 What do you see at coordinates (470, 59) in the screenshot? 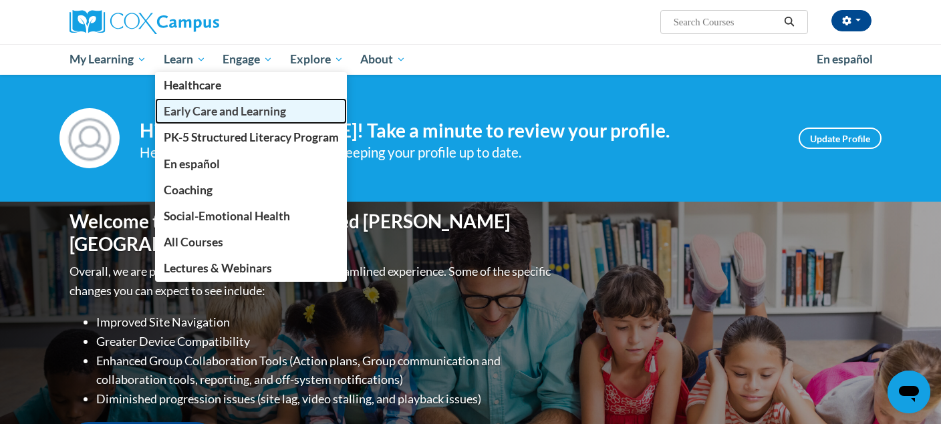
I see `div: Main menu` at bounding box center [470, 59].